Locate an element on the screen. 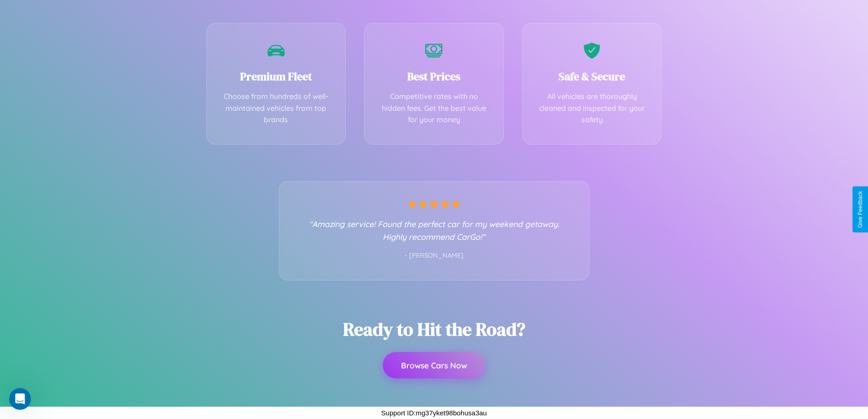  h2: Ready to Hit the Road? is located at coordinates (434, 329).